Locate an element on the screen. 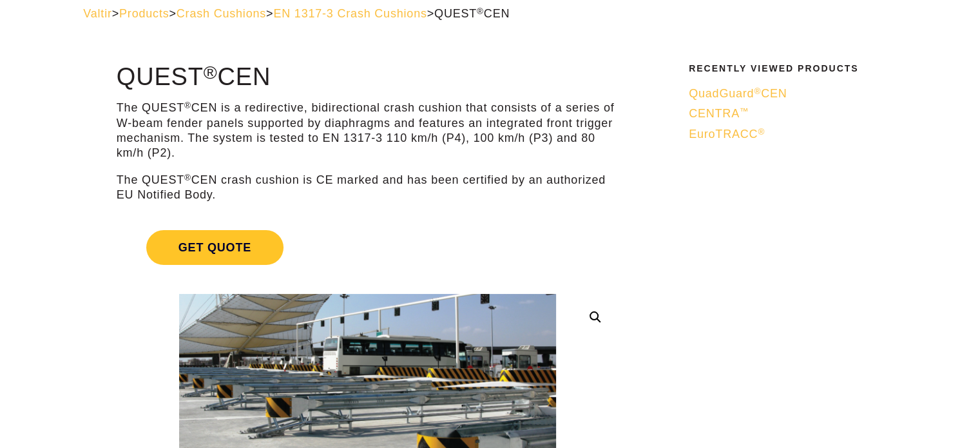 The image size is (980, 448). a: QuadGuard®CEN is located at coordinates (789, 93).